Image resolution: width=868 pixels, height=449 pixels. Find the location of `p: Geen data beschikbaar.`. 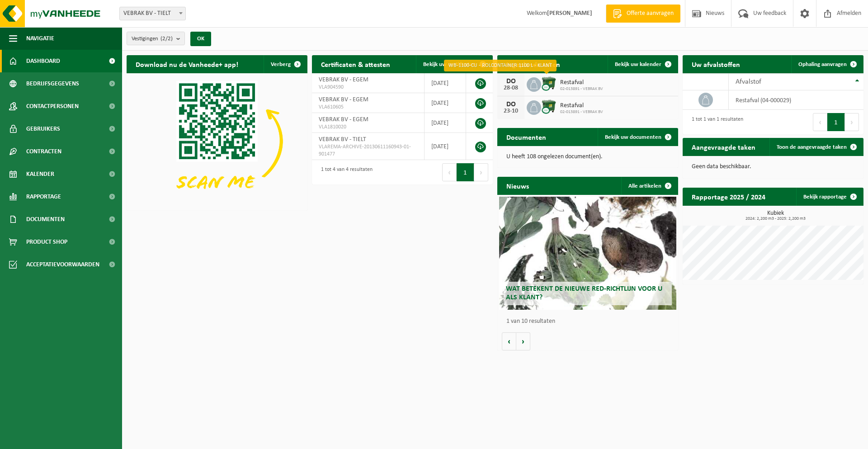

p: Geen data beschikbaar. is located at coordinates (773, 167).